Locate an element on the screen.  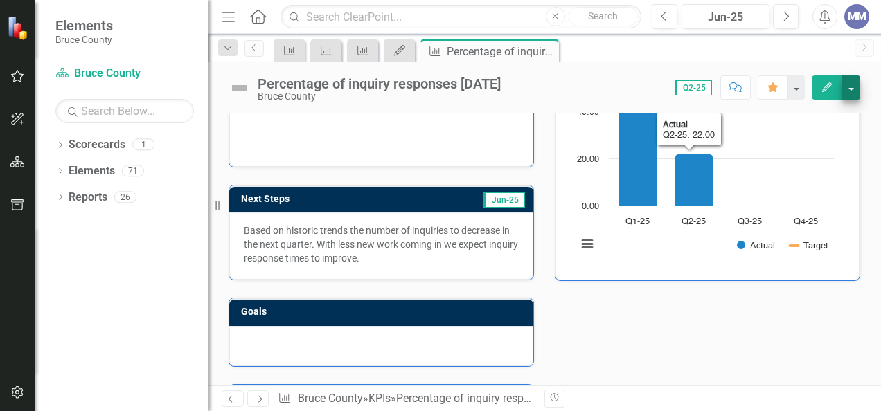
text: Q4-25 is located at coordinates (806, 222).